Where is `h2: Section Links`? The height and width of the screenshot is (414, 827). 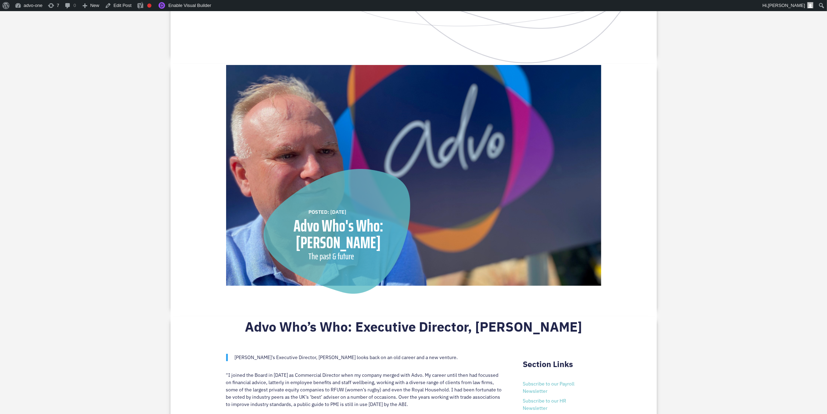
h2: Section Links is located at coordinates (562, 366).